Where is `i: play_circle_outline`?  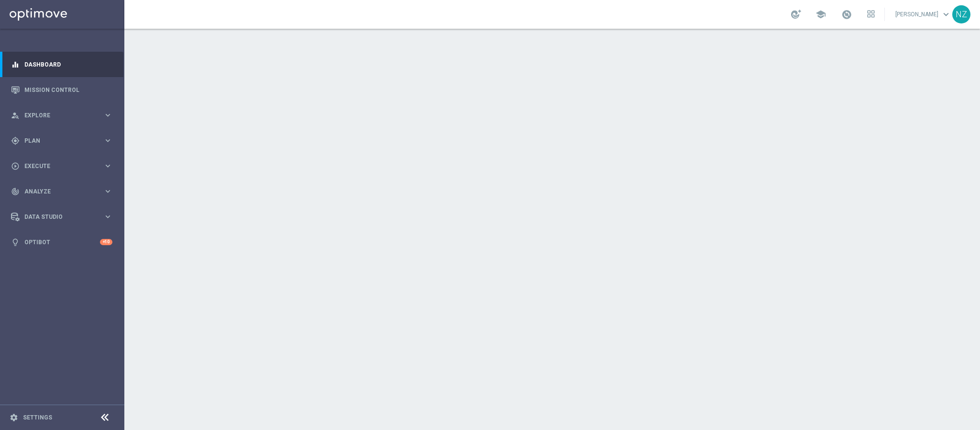 i: play_circle_outline is located at coordinates (15, 166).